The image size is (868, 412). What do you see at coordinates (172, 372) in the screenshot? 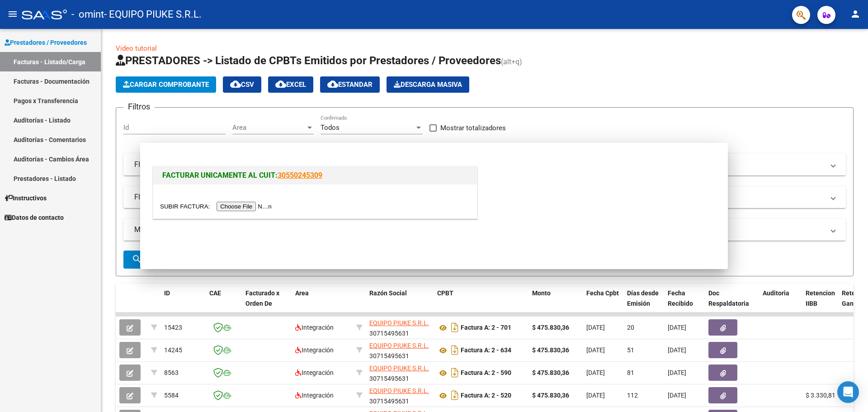
I see `span: 8563` at bounding box center [172, 372].